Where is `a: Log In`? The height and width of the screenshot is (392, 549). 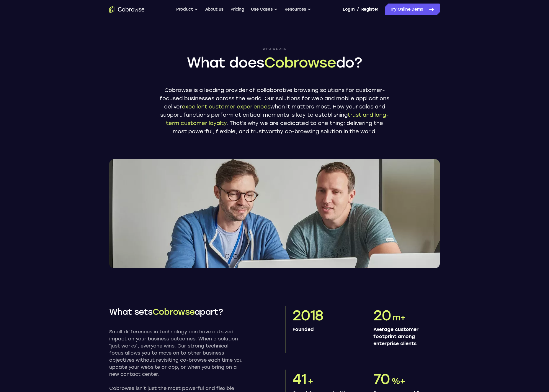
a: Log In is located at coordinates (348, 9).